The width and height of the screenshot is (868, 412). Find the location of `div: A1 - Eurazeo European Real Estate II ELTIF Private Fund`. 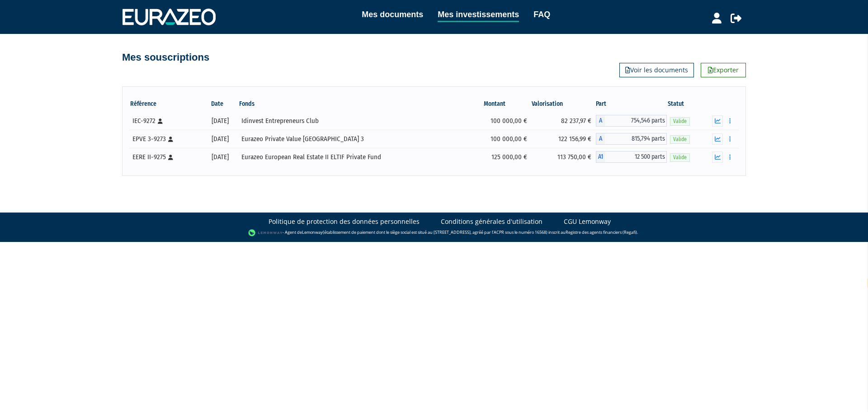

div: A1 - Eurazeo European Real Estate II ELTIF Private Fund is located at coordinates (631, 157).